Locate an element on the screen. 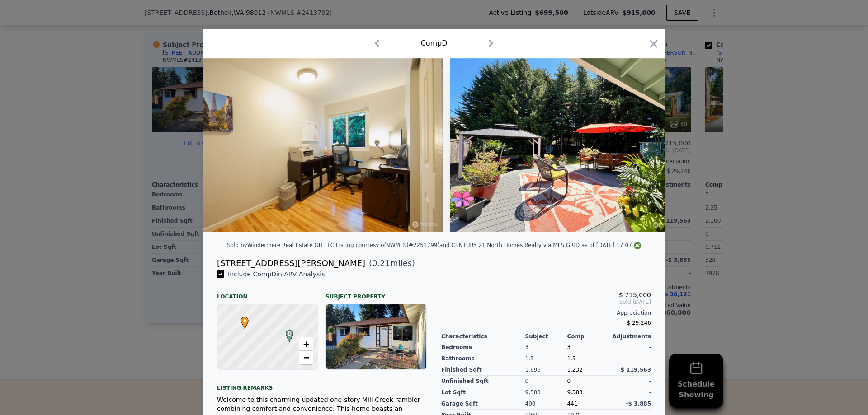 This screenshot has height=415, width=868. div: Finished Sqft is located at coordinates (483, 370).